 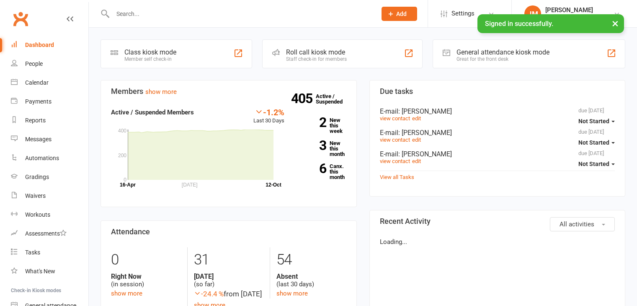 I want to click on div: People, so click(x=34, y=64).